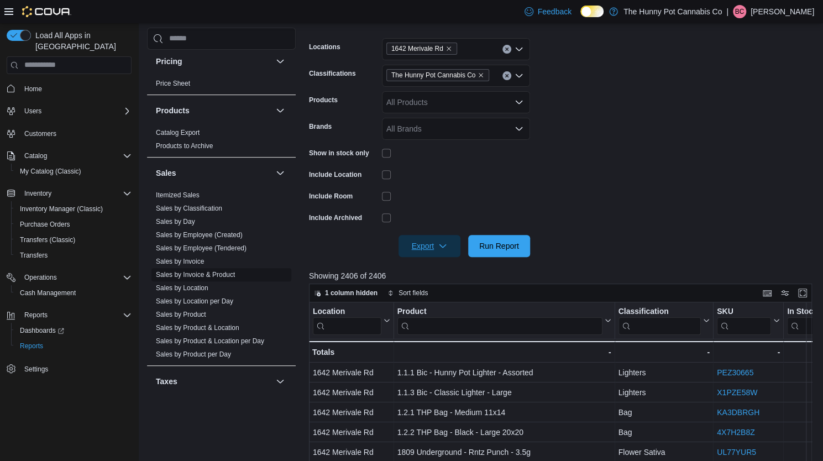  What do you see at coordinates (177, 133) in the screenshot?
I see `span: Catalog Export` at bounding box center [177, 133].